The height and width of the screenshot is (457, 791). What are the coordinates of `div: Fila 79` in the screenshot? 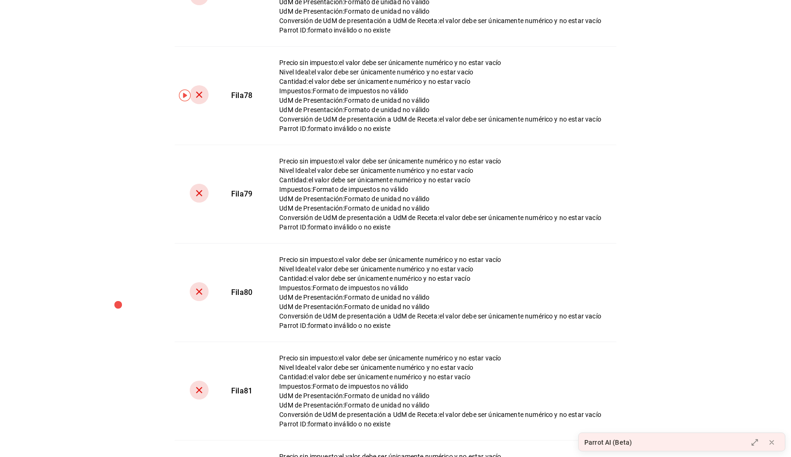 It's located at (244, 194).